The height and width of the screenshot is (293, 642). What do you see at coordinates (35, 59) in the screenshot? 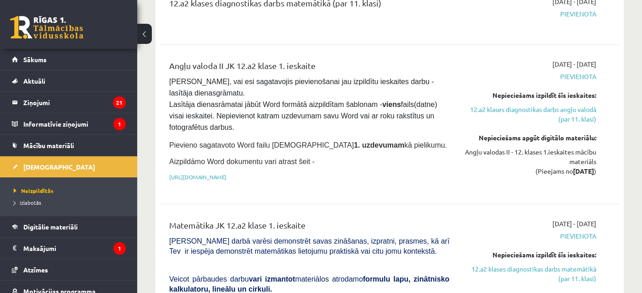
I see `span: Sākums` at bounding box center [35, 59].